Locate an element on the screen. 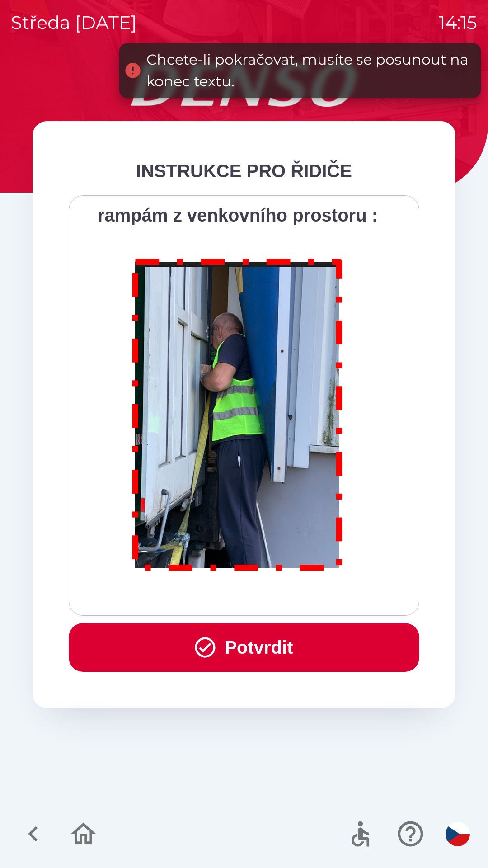 The height and width of the screenshot is (868, 488). div: INSTRUKCE PRO ŘIDIČE is located at coordinates (244, 171).